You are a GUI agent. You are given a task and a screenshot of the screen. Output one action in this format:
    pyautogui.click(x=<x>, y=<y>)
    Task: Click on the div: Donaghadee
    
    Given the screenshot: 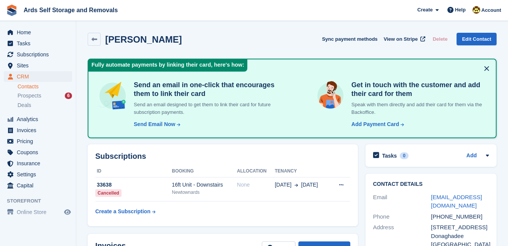 What is the action you would take?
    pyautogui.click(x=460, y=236)
    